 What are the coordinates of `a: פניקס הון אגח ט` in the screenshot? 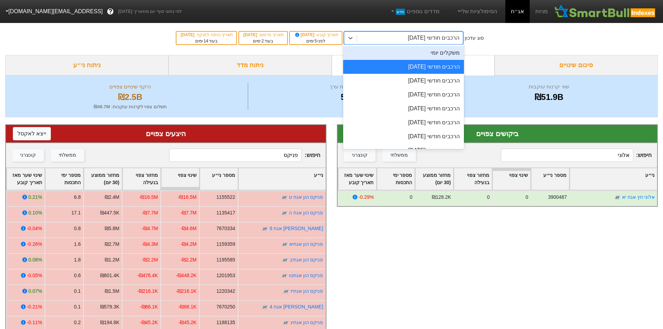 It's located at (306, 197).